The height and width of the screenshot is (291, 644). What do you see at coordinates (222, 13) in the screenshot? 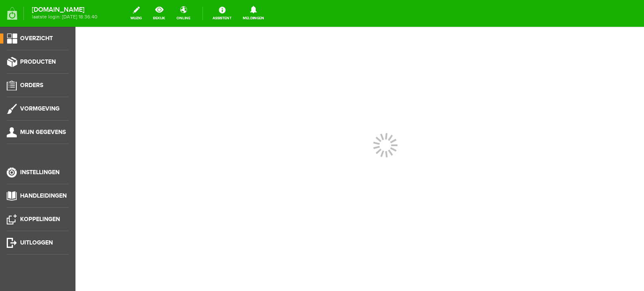
I see `a: Assistent` at bounding box center [222, 13].